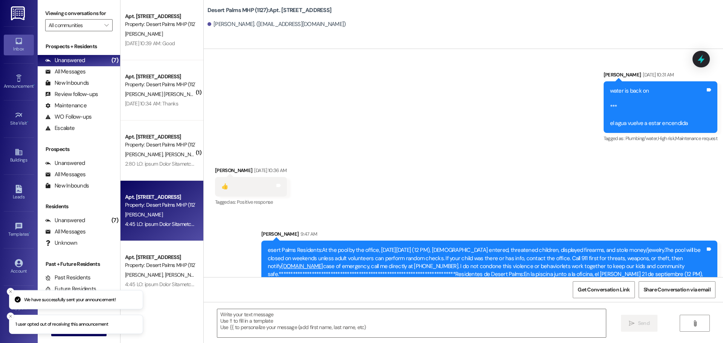 The width and height of the screenshot is (723, 343). Describe the element at coordinates (68, 278) in the screenshot. I see `div: Past Residents` at that location.